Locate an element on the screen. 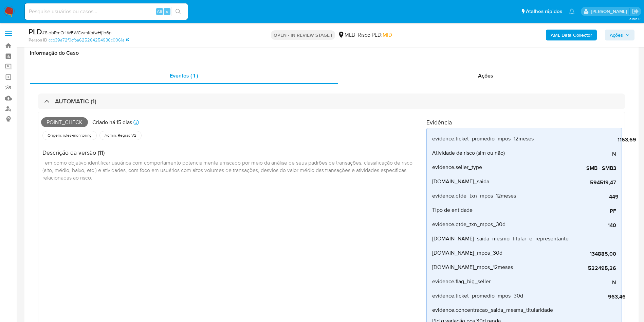 This screenshot has height=322, width=644. span: Alt is located at coordinates (159, 11).